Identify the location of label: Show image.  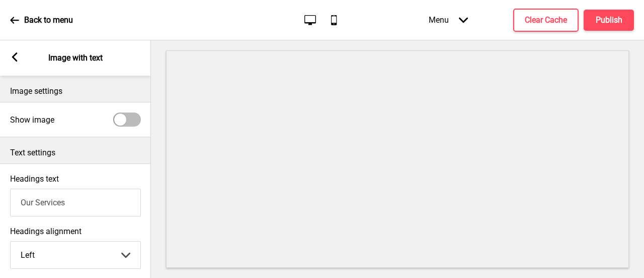
(32, 119).